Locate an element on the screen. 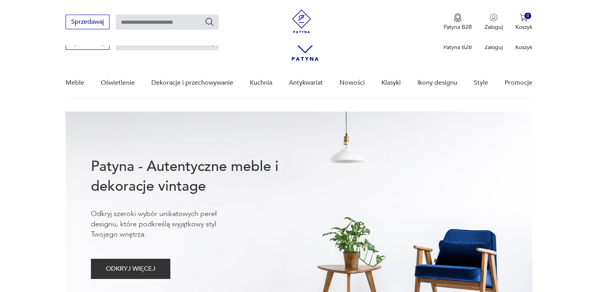 This screenshot has width=598, height=292. a: Ikony designu is located at coordinates (437, 83).